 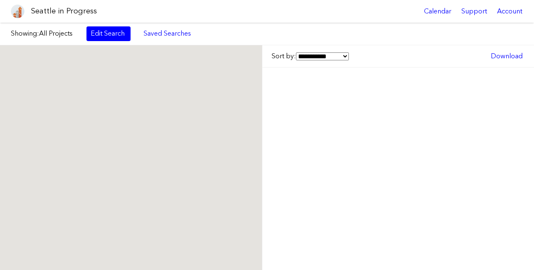 What do you see at coordinates (56, 33) in the screenshot?
I see `span: All Projects` at bounding box center [56, 33].